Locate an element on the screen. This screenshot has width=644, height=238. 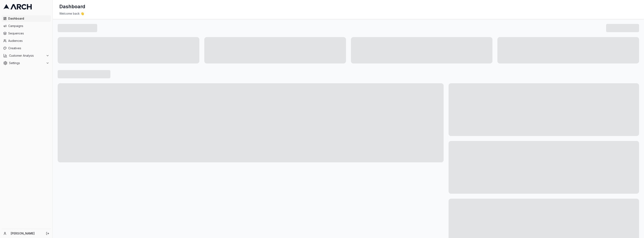
span: Customer Analysis is located at coordinates (26, 56).